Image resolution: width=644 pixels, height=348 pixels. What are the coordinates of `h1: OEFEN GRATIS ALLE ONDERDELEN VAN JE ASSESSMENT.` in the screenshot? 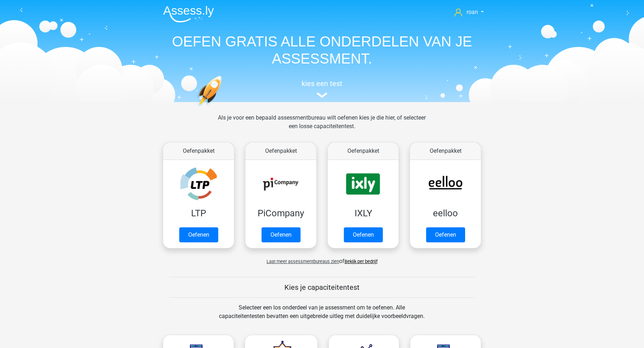 It's located at (322, 50).